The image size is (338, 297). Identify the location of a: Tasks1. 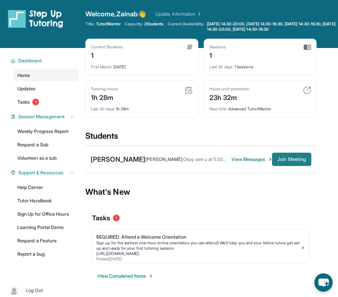
(46, 102).